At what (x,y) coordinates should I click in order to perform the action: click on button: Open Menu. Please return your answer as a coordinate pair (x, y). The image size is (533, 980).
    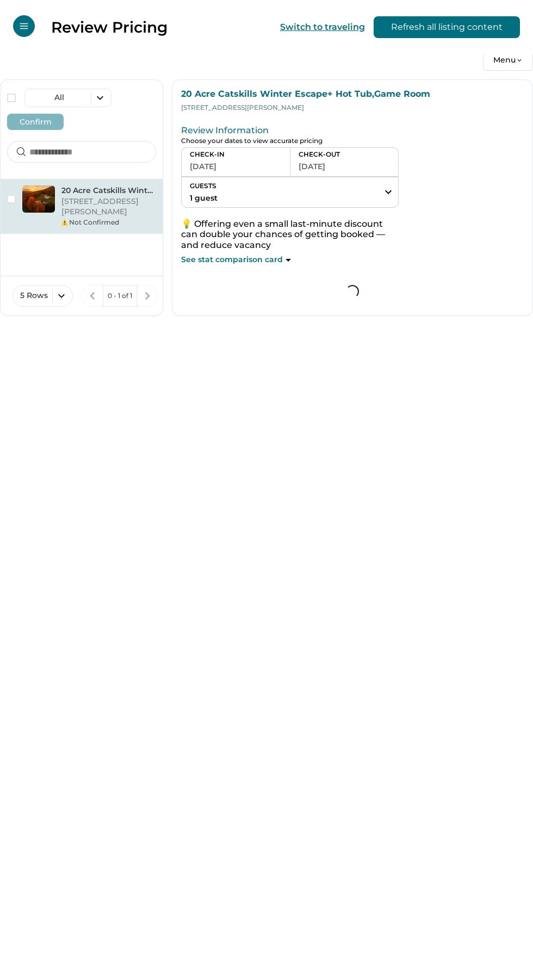
    Looking at the image, I should click on (24, 26).